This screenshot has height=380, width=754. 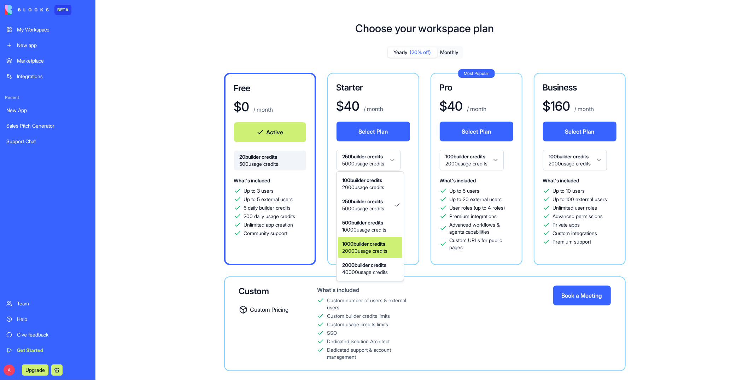 What do you see at coordinates (363, 209) in the screenshot?
I see `span: 5000 usage credits` at bounding box center [363, 209].